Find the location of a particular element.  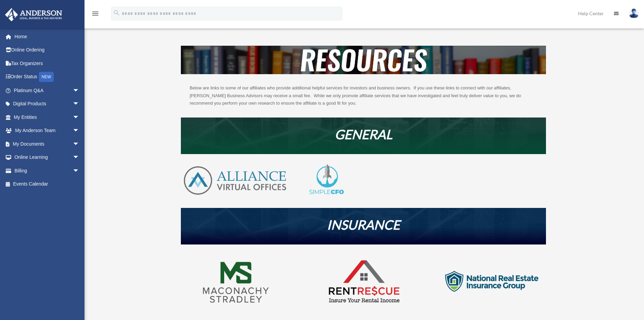

i: search is located at coordinates (117, 13).